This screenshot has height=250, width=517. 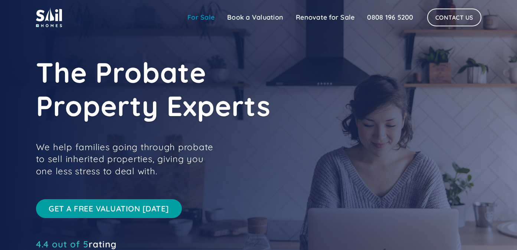 What do you see at coordinates (49, 17) in the screenshot?
I see `img: sail home logo` at bounding box center [49, 17].